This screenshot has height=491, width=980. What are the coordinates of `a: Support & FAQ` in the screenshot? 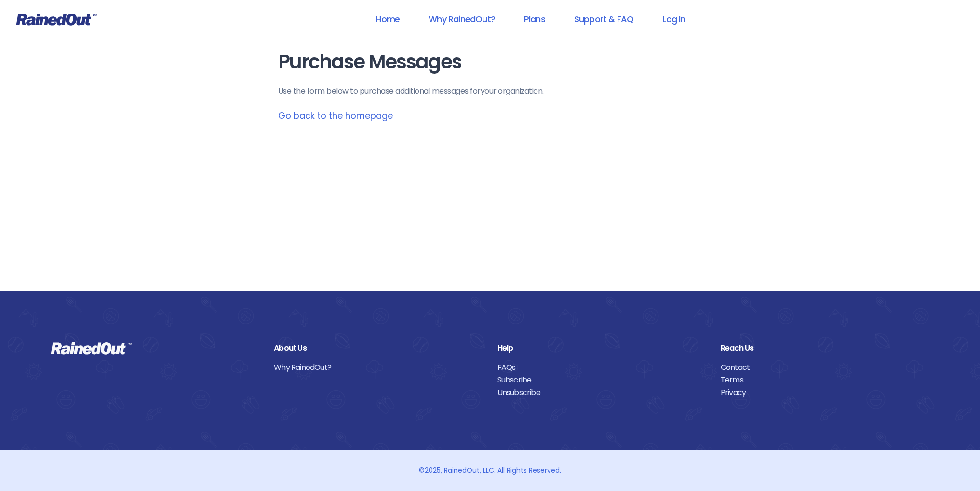 It's located at (604, 19).